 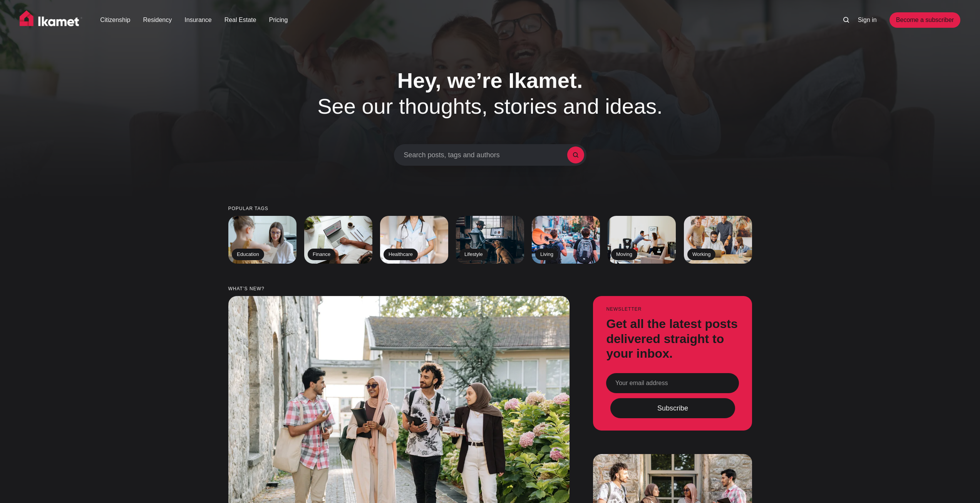 I want to click on h1: See our thoughts, stories and ideas., so click(x=490, y=93).